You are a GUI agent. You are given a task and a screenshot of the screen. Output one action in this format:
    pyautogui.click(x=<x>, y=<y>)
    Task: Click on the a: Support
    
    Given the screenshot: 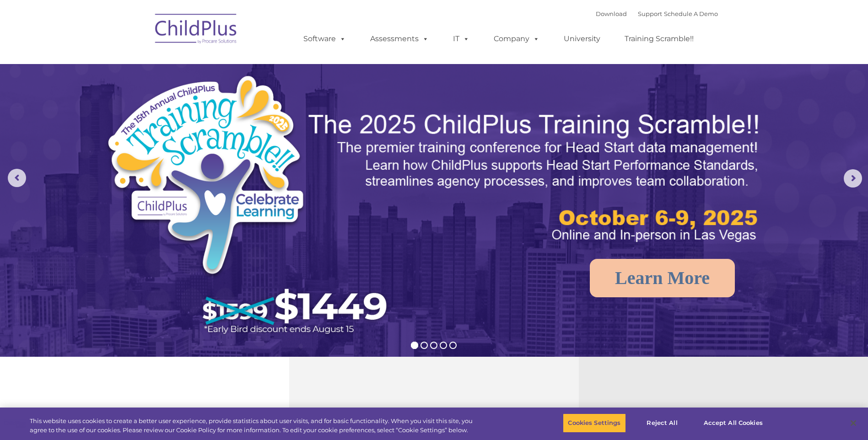 What is the action you would take?
    pyautogui.click(x=650, y=14)
    